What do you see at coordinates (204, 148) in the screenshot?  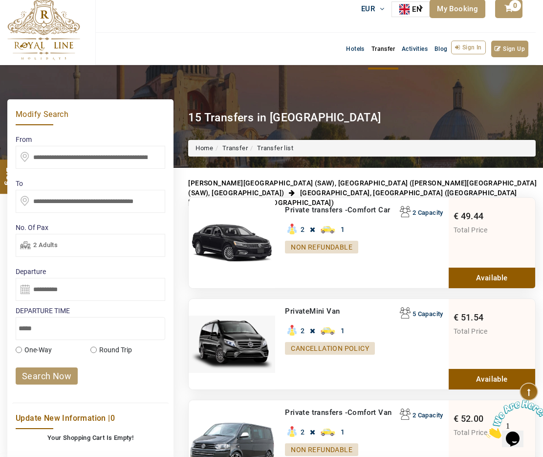 I see `a: Home` at bounding box center [204, 148].